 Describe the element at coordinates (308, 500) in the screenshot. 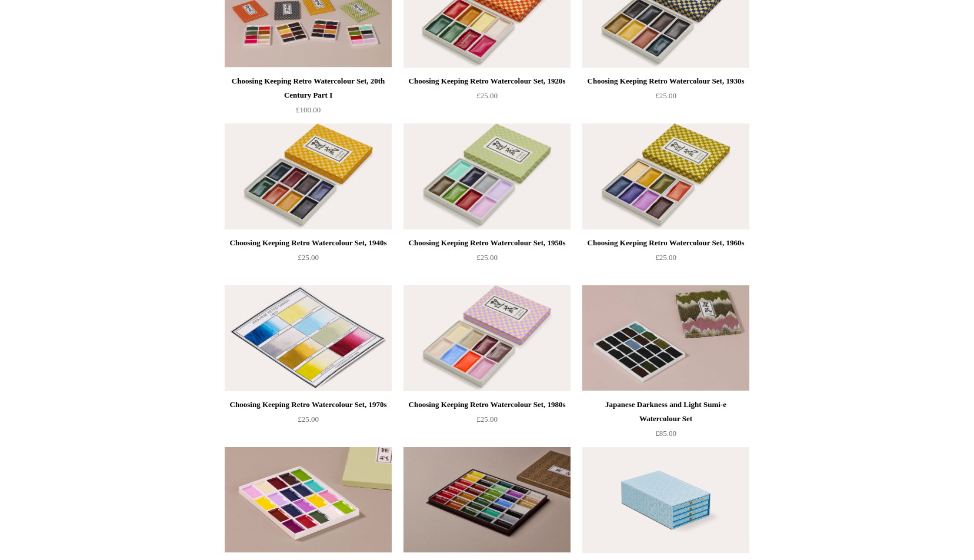

I see `a: 20 Colours Spring Botanical Japanese Watercolour Set 20 Colours Spring Botanical Japanese Waterco...` at that location.